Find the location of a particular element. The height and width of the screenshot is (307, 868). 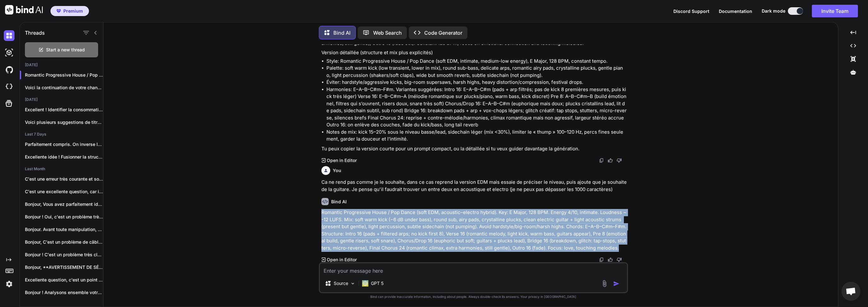

span: Discord Support is located at coordinates (691, 11).